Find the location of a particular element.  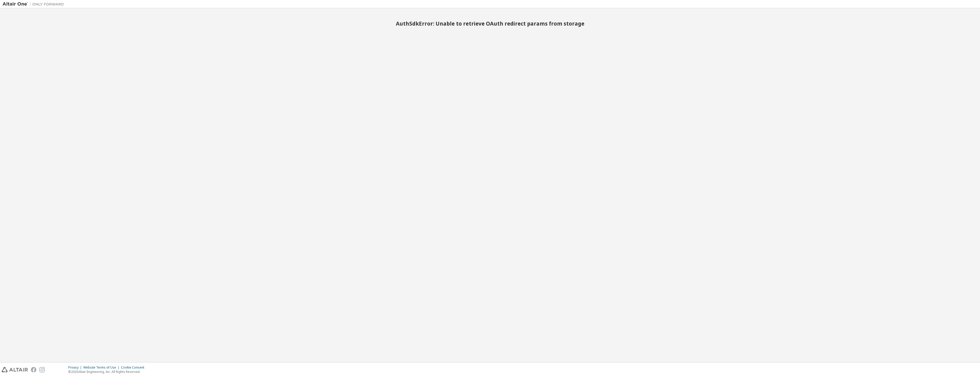

div: Cookie Consent is located at coordinates (134, 367).